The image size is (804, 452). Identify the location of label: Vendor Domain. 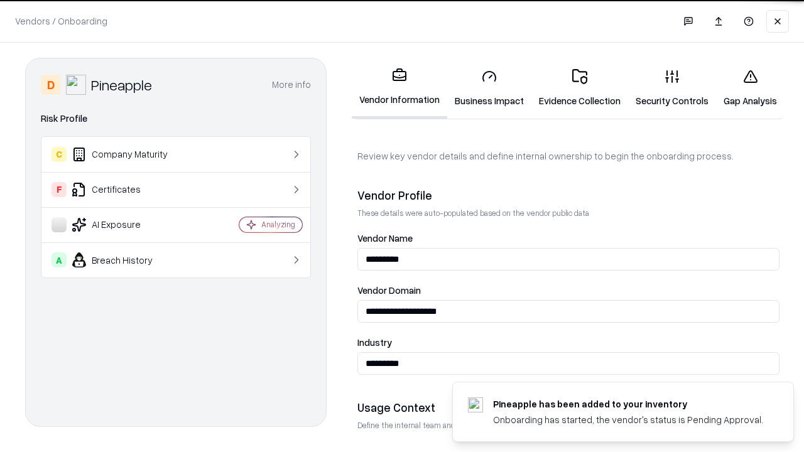
(569, 290).